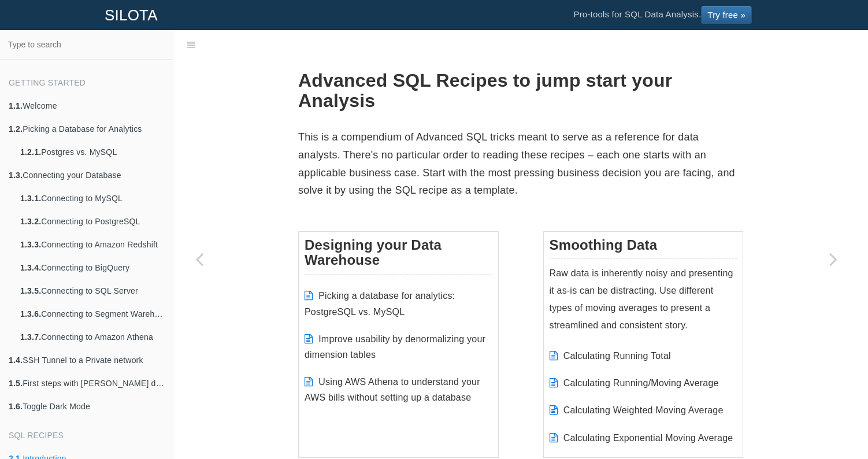 The width and height of the screenshot is (868, 459). I want to click on b: 1.2.1., so click(31, 152).